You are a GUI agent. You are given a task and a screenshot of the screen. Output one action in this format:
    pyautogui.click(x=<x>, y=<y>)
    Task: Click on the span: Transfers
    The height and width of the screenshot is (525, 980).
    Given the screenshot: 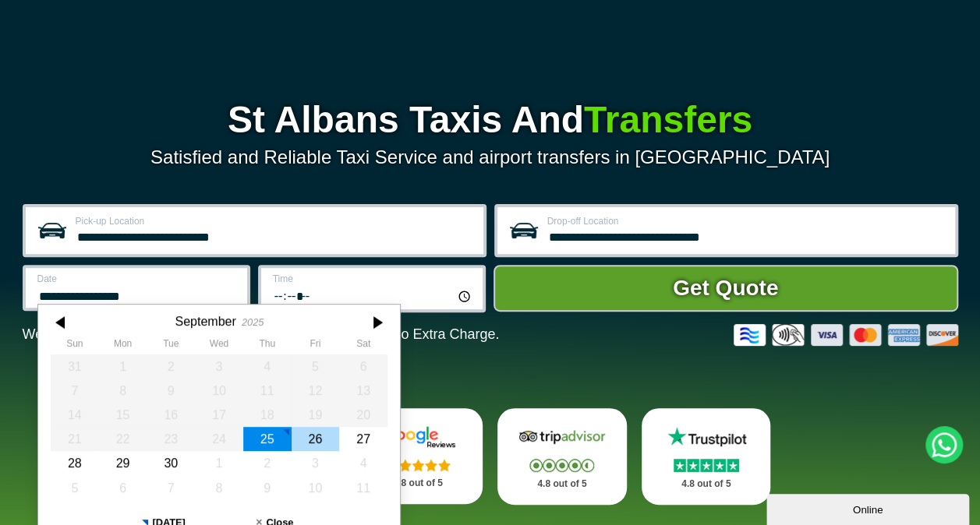 What is the action you would take?
    pyautogui.click(x=668, y=119)
    